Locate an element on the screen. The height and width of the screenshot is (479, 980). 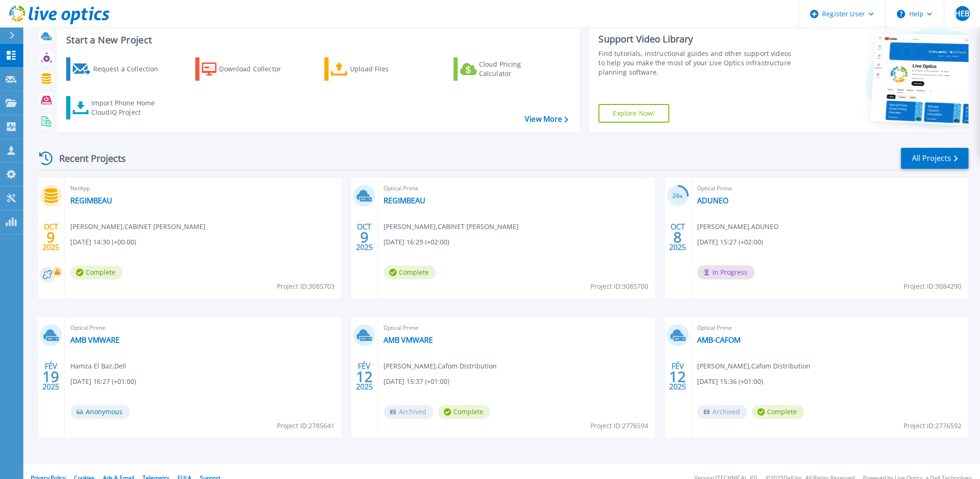
h3: 26 is located at coordinates (678, 196).